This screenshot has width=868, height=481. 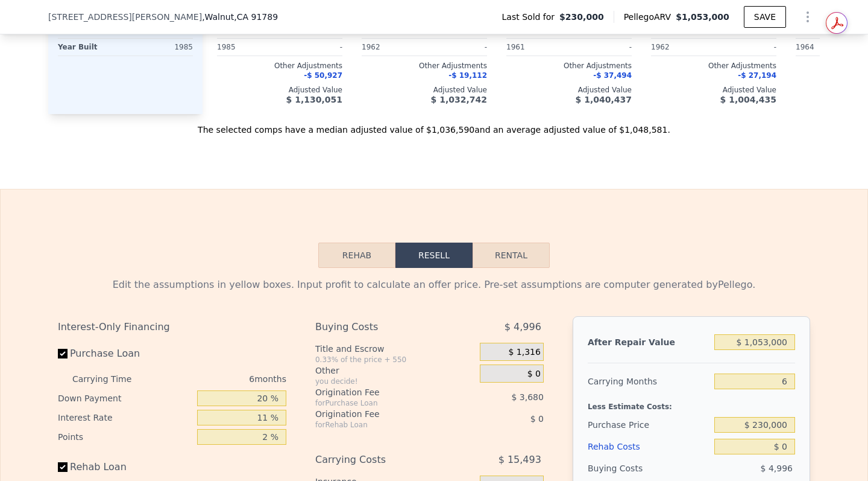 I want to click on div: Carrying Time, so click(x=112, y=379).